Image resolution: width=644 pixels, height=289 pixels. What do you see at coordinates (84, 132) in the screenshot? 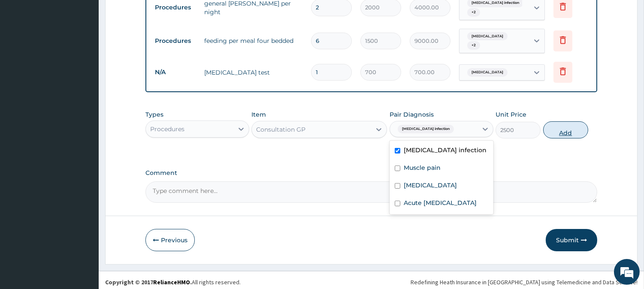
I see `span: We're online!` at bounding box center [84, 132].